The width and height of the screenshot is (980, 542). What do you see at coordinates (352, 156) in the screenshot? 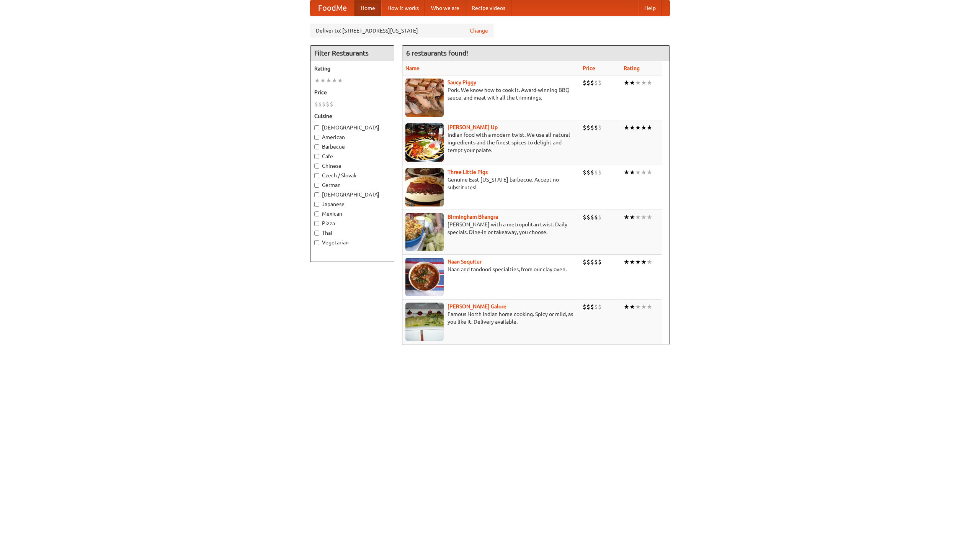
I see `label: Cafe` at bounding box center [352, 156].